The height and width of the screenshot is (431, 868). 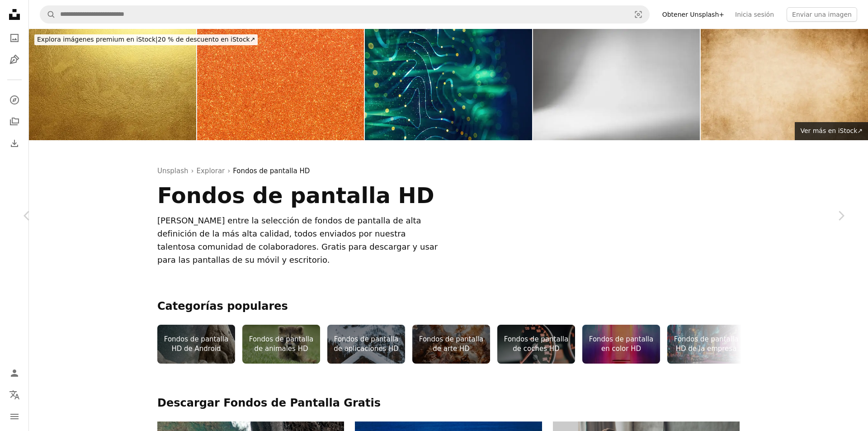 What do you see at coordinates (448, 84) in the screenshot?
I see `img: Fondo de tecnología con líneas fluidas y partículas de luz` at bounding box center [448, 84].